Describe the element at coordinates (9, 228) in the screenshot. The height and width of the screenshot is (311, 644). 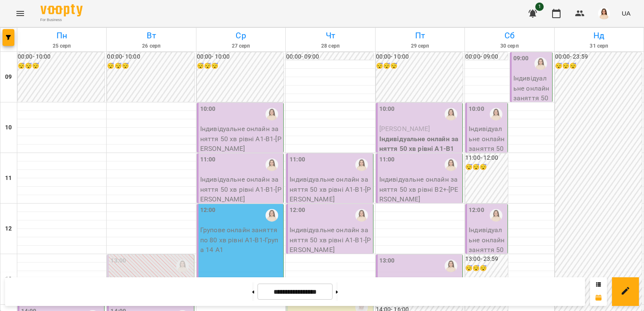
I see `h6: 12` at that location.